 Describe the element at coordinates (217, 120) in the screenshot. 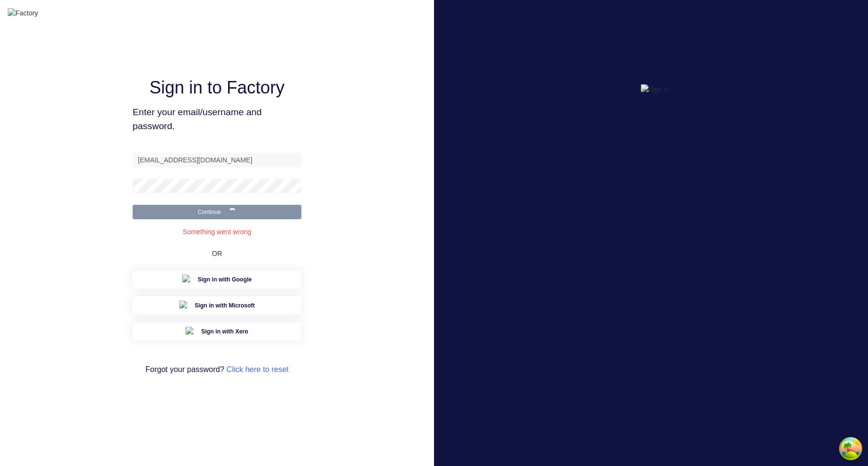

I see `span: Enter your email/username and password.` at that location.